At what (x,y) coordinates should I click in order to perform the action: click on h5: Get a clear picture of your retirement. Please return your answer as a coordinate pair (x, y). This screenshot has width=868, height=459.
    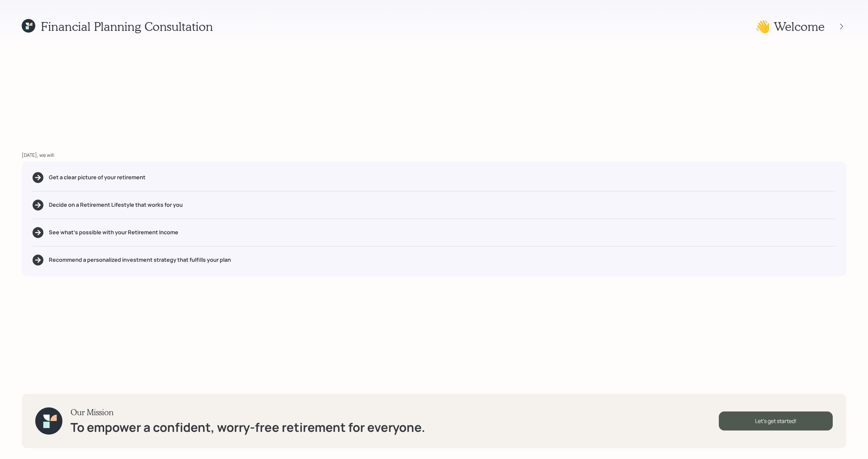
    Looking at the image, I should click on (97, 177).